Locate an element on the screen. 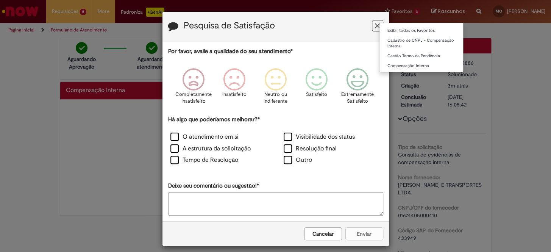 The height and width of the screenshot is (252, 551). p: Satisfeito is located at coordinates (317, 94).